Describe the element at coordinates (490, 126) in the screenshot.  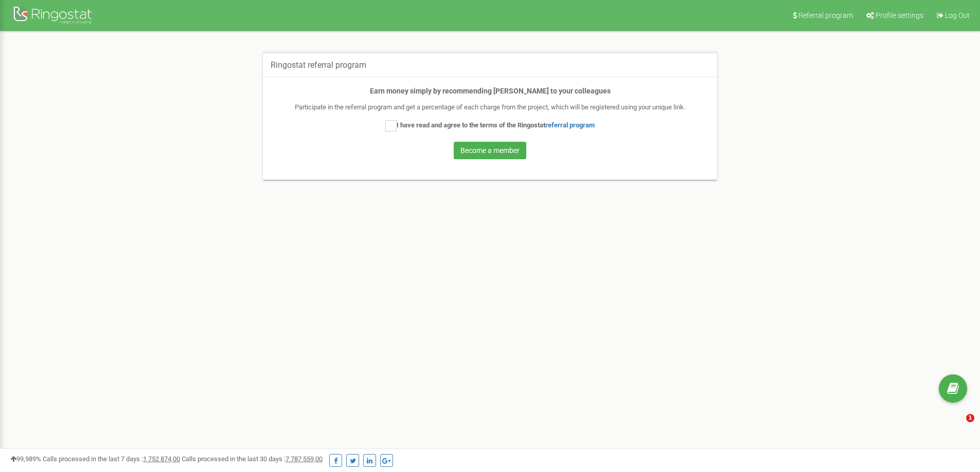
I see `label: I have read and agree to the terms of the Ringostat` at that location.